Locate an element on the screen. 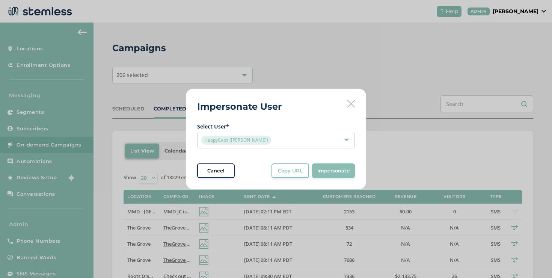 This screenshot has width=552, height=278. span: Impersonate is located at coordinates (334, 171).